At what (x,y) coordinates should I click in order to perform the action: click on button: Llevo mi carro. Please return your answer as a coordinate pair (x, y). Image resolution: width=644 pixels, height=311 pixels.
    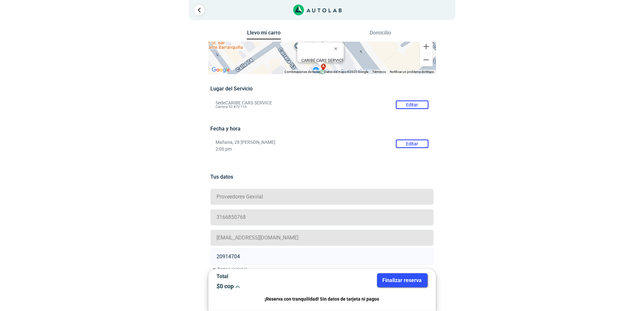
    Looking at the image, I should click on (264, 34).